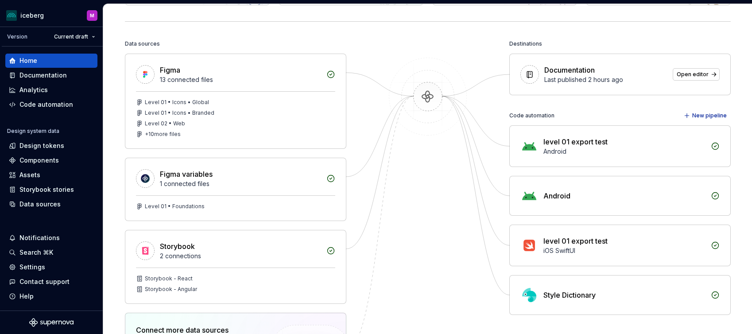 Image resolution: width=752 pixels, height=334 pixels. I want to click on div: Contact support, so click(44, 282).